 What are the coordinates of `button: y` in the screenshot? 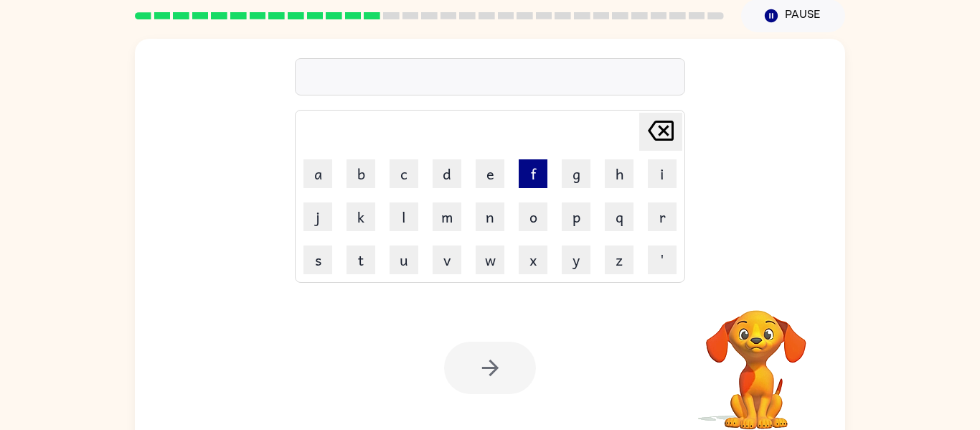 It's located at (576, 259).